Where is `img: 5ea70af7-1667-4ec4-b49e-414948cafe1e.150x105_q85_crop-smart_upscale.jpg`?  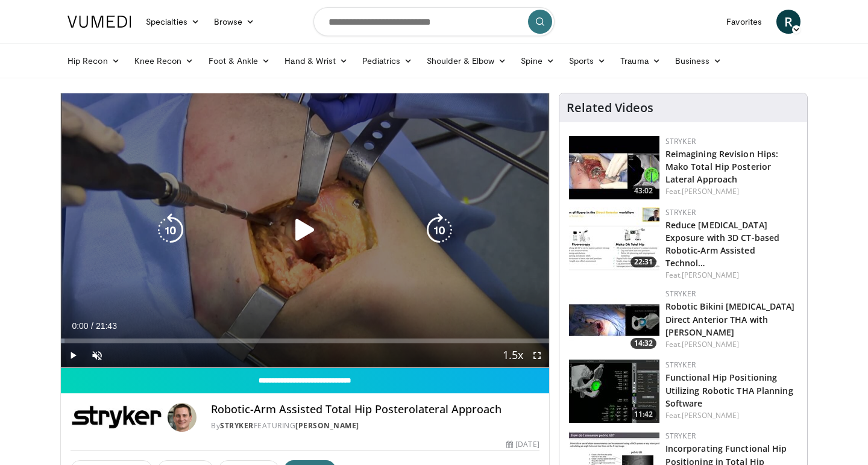
img: 5ea70af7-1667-4ec4-b49e-414948cafe1e.150x105_q85_crop-smart_upscale.jpg is located at coordinates (614, 391).